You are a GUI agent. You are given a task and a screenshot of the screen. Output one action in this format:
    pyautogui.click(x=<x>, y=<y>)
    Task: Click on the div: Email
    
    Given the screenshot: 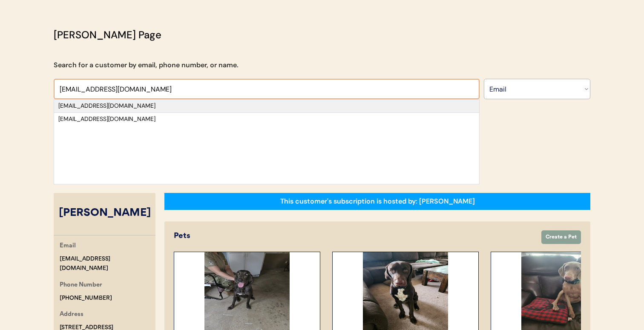 What is the action you would take?
    pyautogui.click(x=68, y=246)
    